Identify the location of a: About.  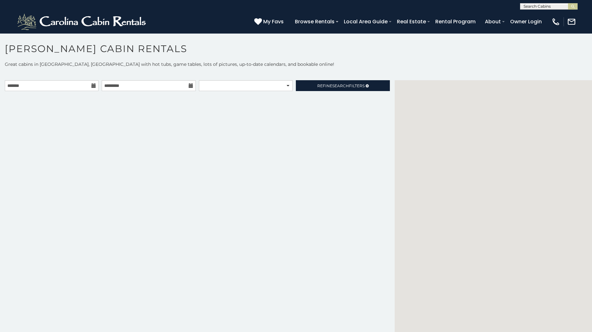
(493, 21).